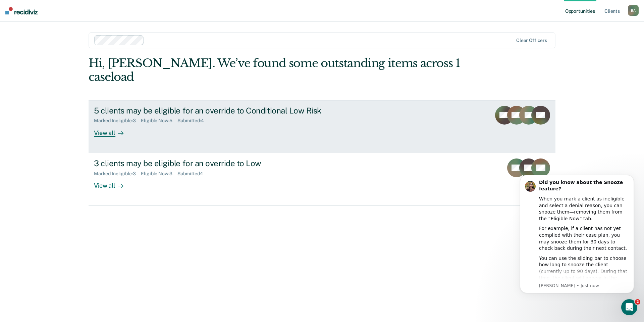 The image size is (644, 322). I want to click on div: For example, if a client has not yet complied with their case plan, you may snooze them for 30 da..., so click(74, 73).